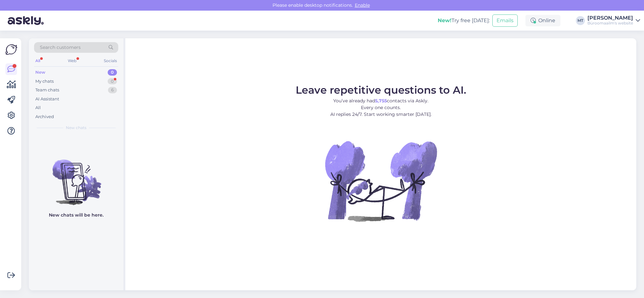  Describe the element at coordinates (11, 49) in the screenshot. I see `img: Askly Logo` at that location.